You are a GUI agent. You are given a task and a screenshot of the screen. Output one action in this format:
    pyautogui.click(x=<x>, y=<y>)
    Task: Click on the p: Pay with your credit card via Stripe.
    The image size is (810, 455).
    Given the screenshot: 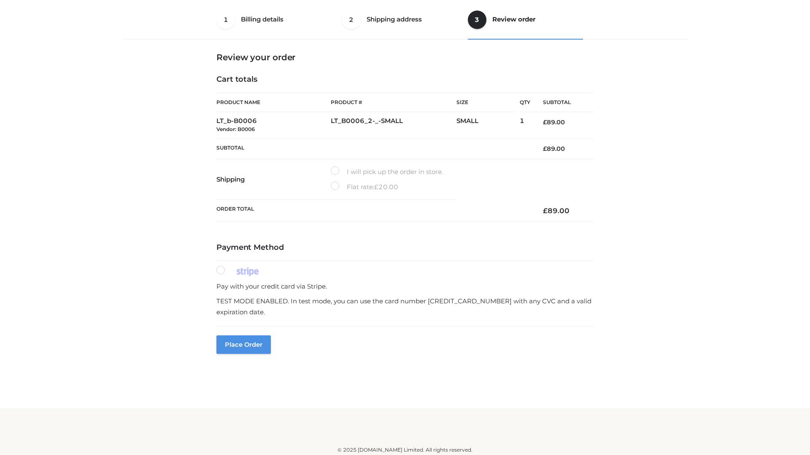 What is the action you would take?
    pyautogui.click(x=405, y=287)
    